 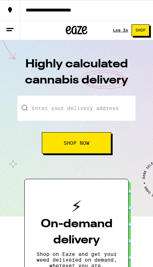 What do you see at coordinates (121, 30) in the screenshot?
I see `div: Log In` at bounding box center [121, 30].